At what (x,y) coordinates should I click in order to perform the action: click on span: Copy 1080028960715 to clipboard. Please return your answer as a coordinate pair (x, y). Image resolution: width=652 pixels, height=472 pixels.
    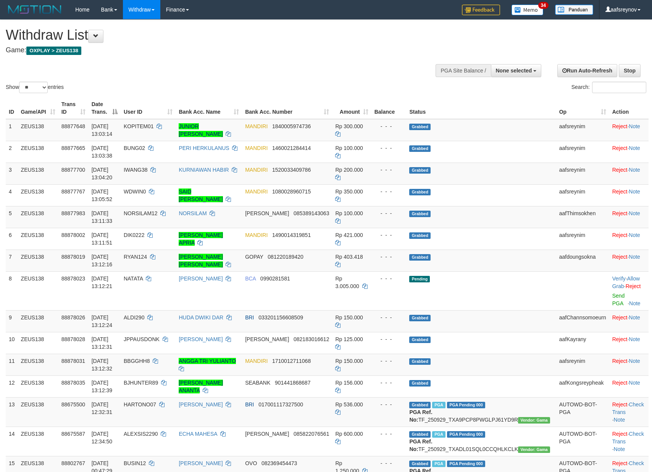
    Looking at the image, I should click on (291, 192).